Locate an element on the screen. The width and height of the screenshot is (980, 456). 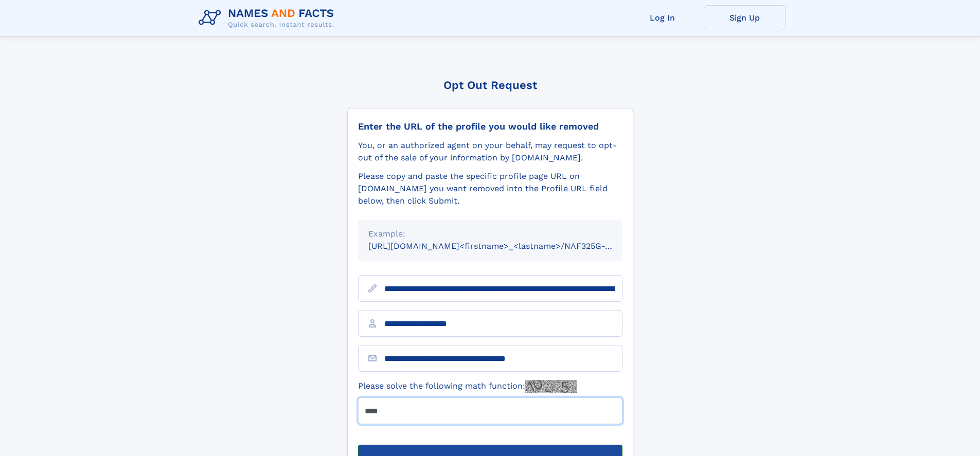
div: You, or an authorized agent on your behalf, may request to opt-out of the sale of your informatio... is located at coordinates (490, 151).